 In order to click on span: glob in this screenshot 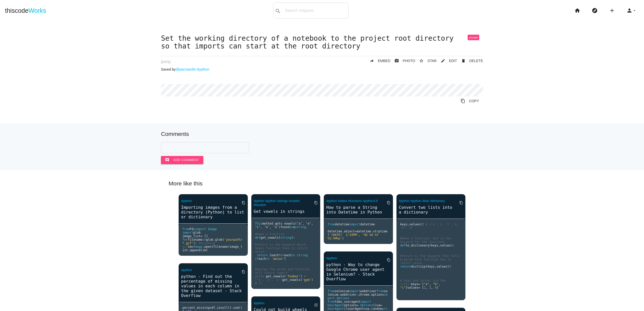, I will do `click(219, 240)`.